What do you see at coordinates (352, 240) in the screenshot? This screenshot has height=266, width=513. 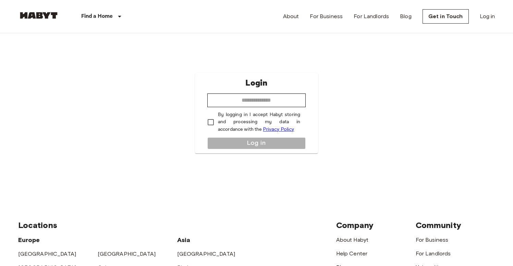 I see `a: About Habyt` at bounding box center [352, 240].